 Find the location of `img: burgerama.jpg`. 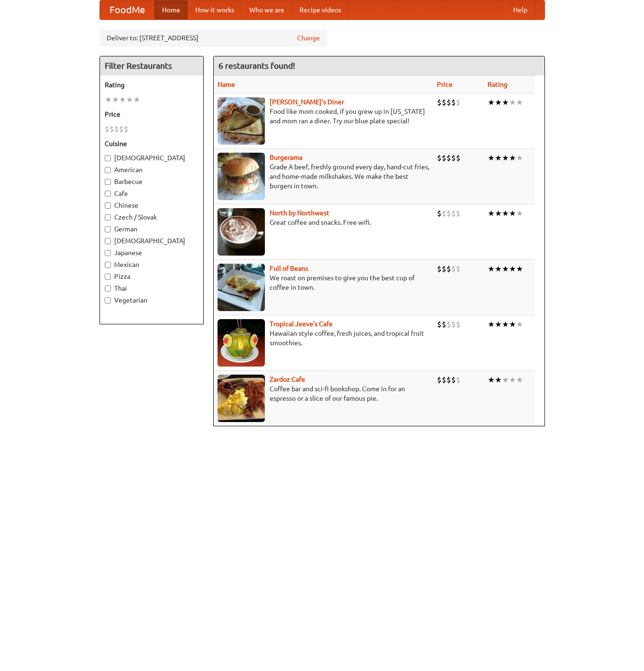

img: burgerama.jpg is located at coordinates (241, 177).